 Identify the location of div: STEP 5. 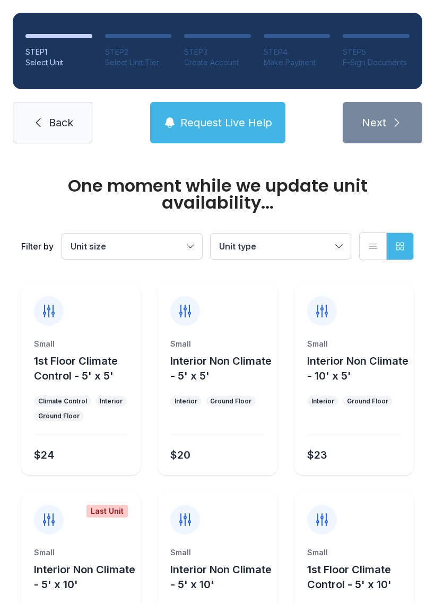
(376, 52).